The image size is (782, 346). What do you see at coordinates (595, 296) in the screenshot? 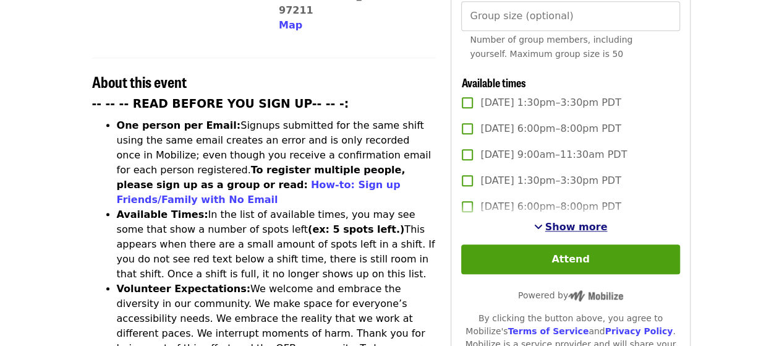
I see `img: Powered by Mobilize` at bounding box center [595, 296].